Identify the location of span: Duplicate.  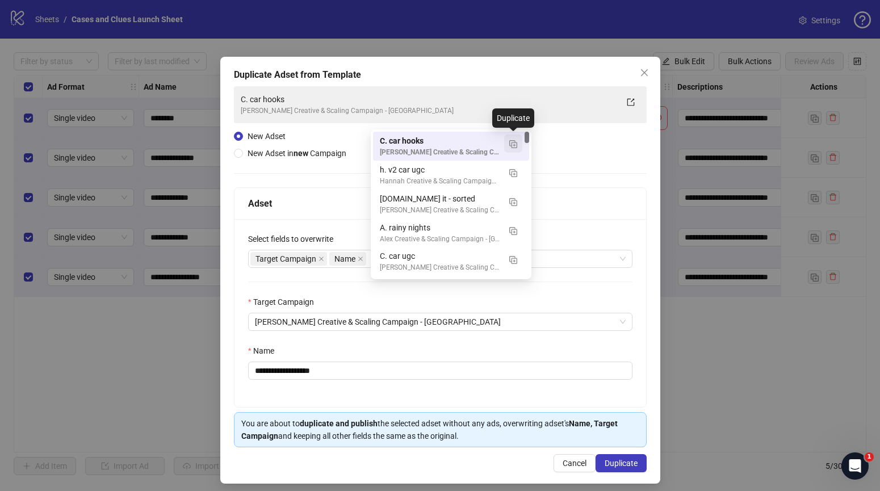
(621, 463).